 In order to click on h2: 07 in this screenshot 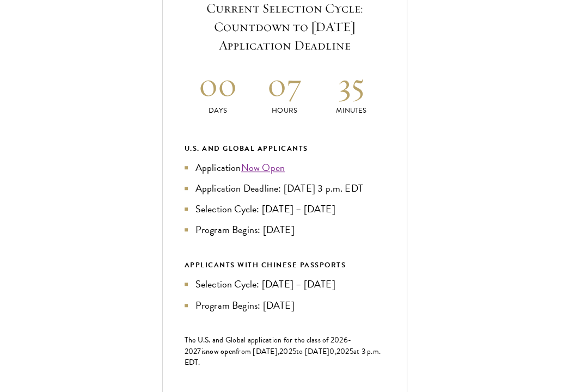, I will do `click(284, 84)`.